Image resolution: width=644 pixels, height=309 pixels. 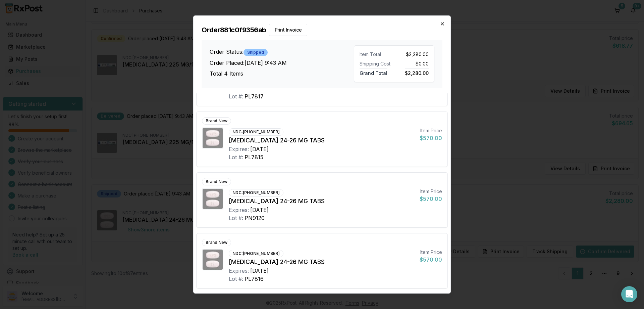 What do you see at coordinates (282, 52) in the screenshot?
I see `h3: Order Status:` at bounding box center [282, 52].